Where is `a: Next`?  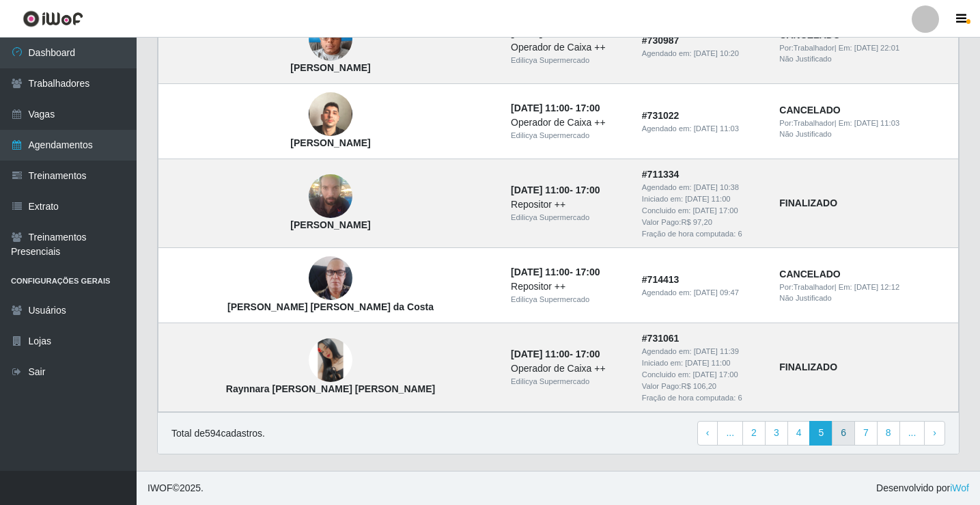 a: Next is located at coordinates (935, 433).